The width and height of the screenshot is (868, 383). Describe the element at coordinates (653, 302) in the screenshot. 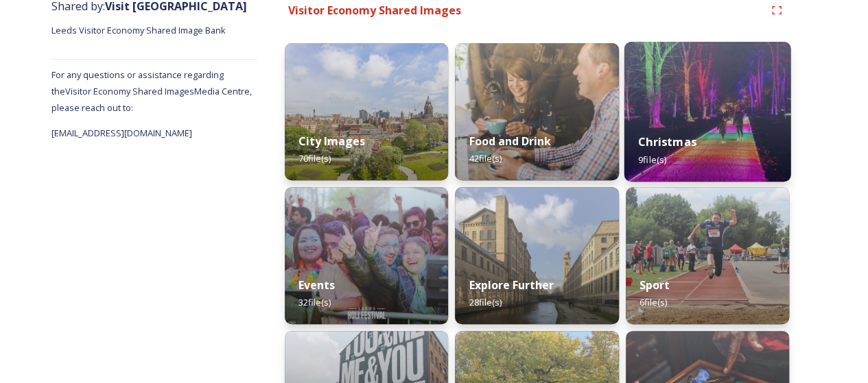

I see `span: 6 file(s)` at that location.